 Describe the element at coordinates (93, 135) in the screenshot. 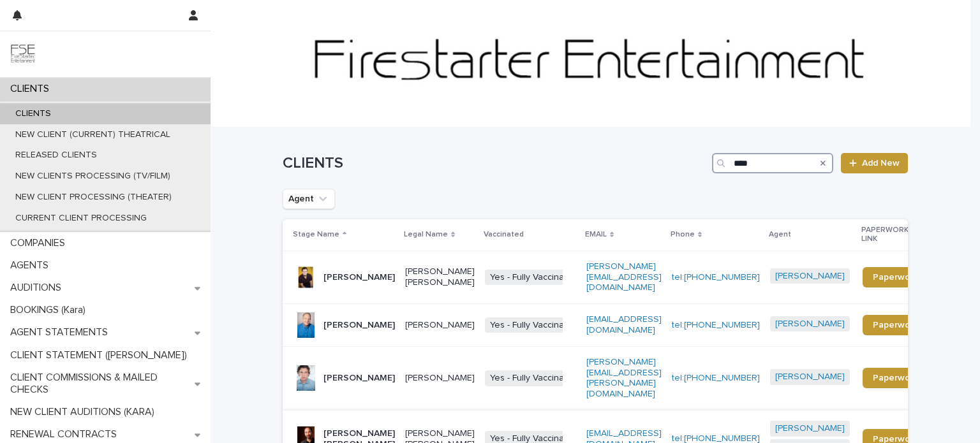

I see `p: NEW CLIENT (CURRENT) THEATRICAL` at that location.